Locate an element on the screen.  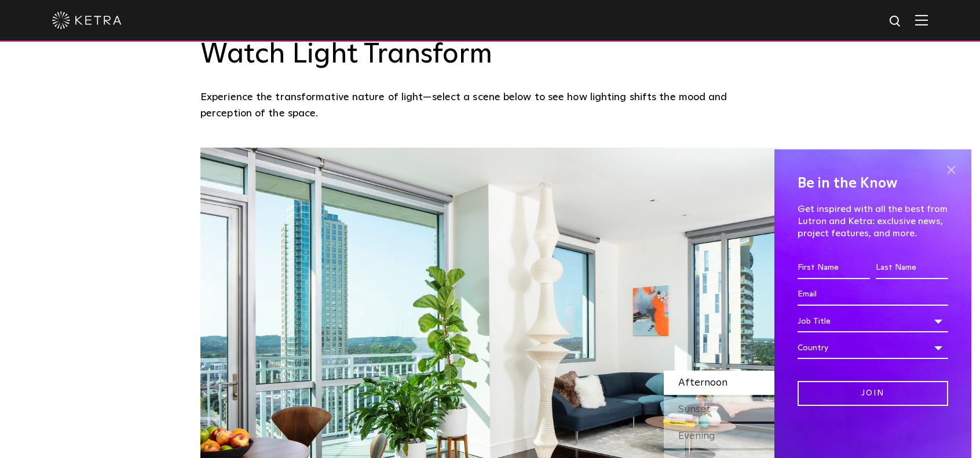
img: ketra-logo-2019-white is located at coordinates (87, 20).